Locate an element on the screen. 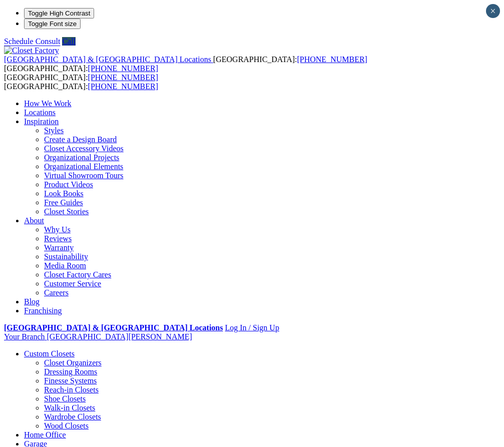 The height and width of the screenshot is (447, 504). a: Careers is located at coordinates (56, 292).